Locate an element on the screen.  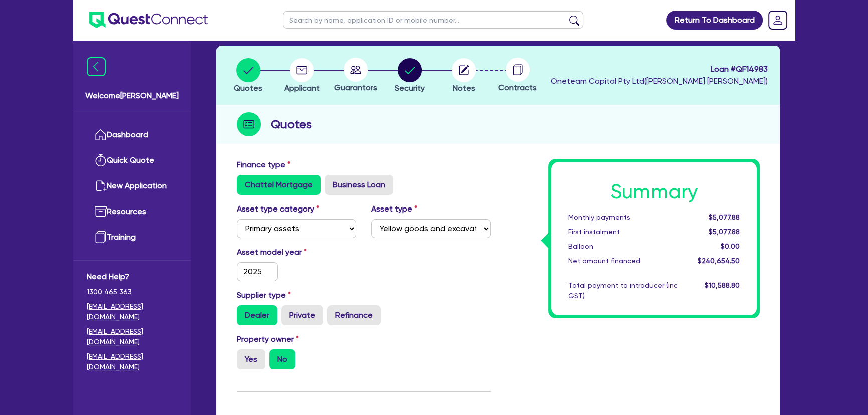
span: $240,654.50 is located at coordinates (718, 261).